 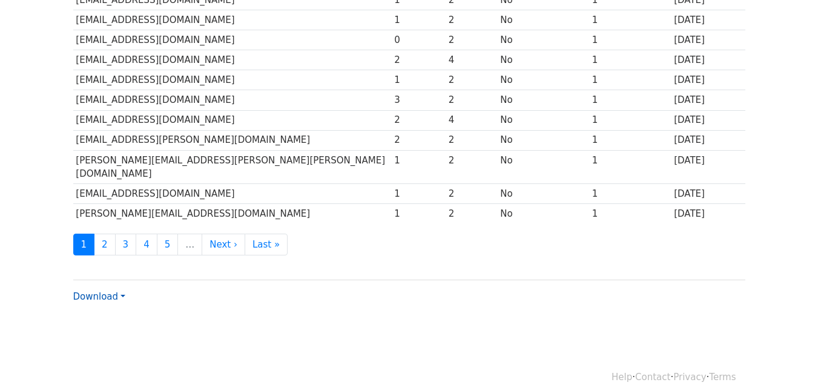 What do you see at coordinates (126, 245) in the screenshot?
I see `a: 3` at bounding box center [126, 245].